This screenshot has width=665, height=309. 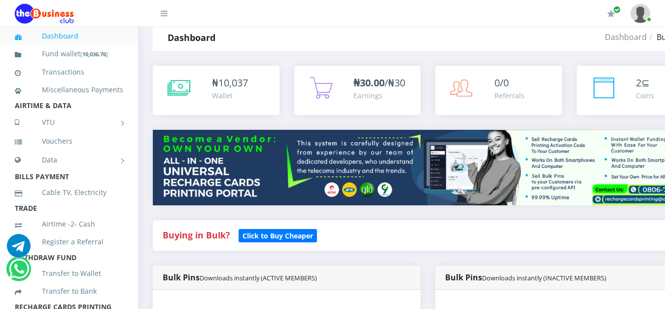 I want to click on a: Transfer to Wallet, so click(x=69, y=273).